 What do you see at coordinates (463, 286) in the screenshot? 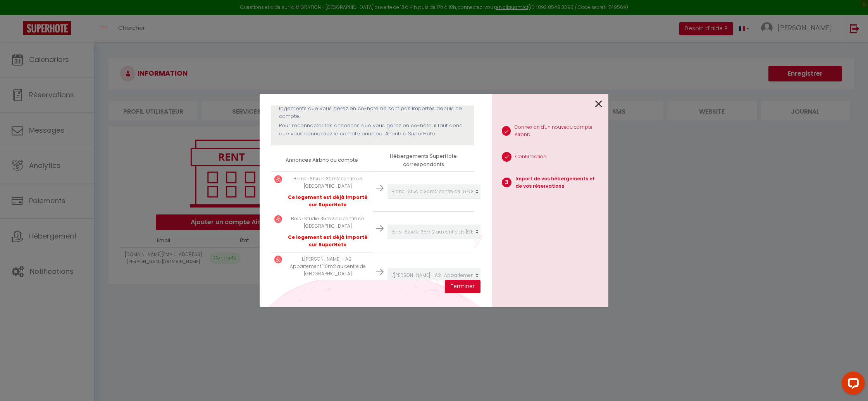
I see `button: Terminer` at bounding box center [463, 286].